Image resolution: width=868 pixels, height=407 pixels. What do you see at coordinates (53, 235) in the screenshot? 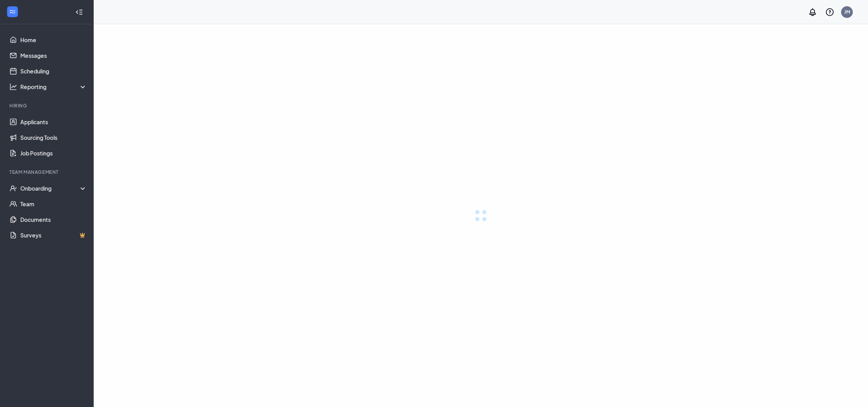
I see `a: SurveysCrown` at bounding box center [53, 235].